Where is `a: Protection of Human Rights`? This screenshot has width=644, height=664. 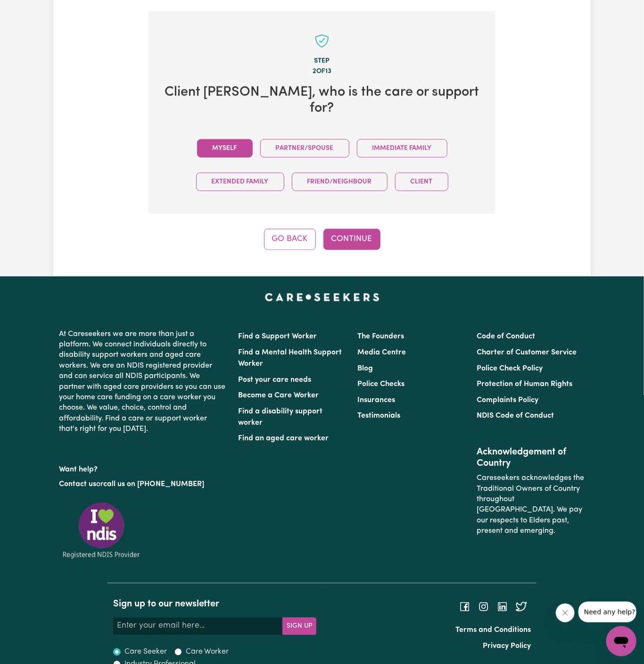 a: Protection of Human Rights is located at coordinates (525, 384).